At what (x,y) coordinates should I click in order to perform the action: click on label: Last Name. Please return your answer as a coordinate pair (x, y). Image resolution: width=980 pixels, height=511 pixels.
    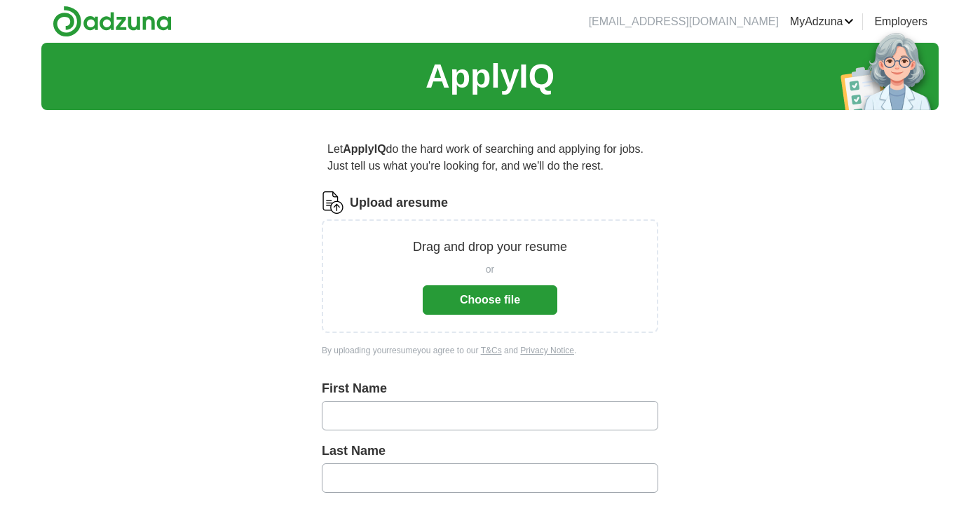
    Looking at the image, I should click on (490, 451).